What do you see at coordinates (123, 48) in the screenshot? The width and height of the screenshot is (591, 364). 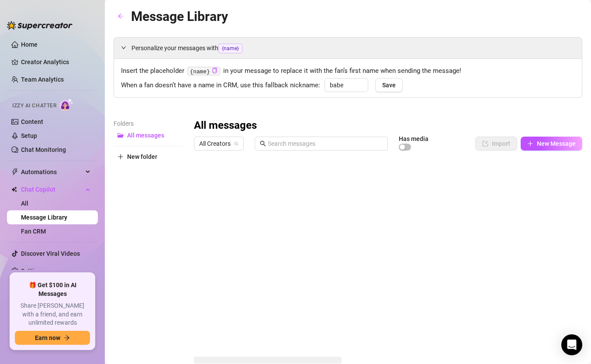 I see `span: expanded` at bounding box center [123, 48].